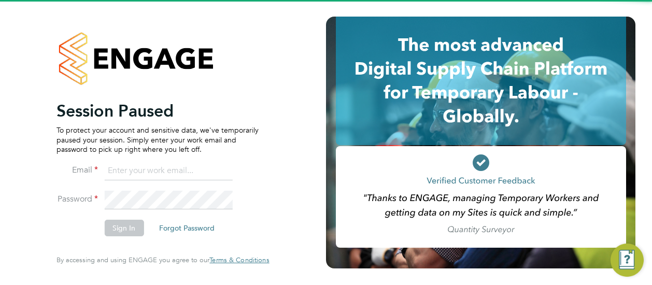 This screenshot has height=285, width=652. I want to click on label: Password, so click(77, 199).